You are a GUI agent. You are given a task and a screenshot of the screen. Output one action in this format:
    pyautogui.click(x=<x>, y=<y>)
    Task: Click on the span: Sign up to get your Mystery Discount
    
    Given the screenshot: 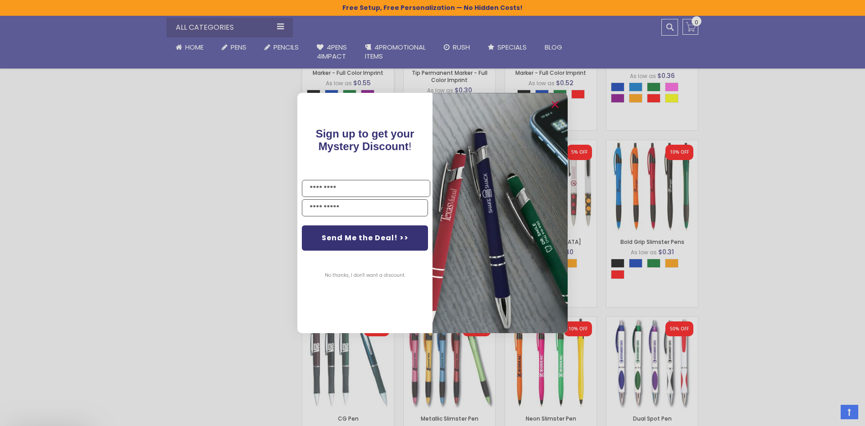 What is the action you would take?
    pyautogui.click(x=365, y=140)
    